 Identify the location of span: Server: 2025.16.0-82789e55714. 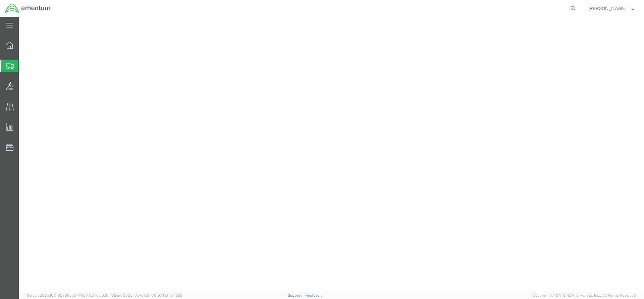
(67, 296).